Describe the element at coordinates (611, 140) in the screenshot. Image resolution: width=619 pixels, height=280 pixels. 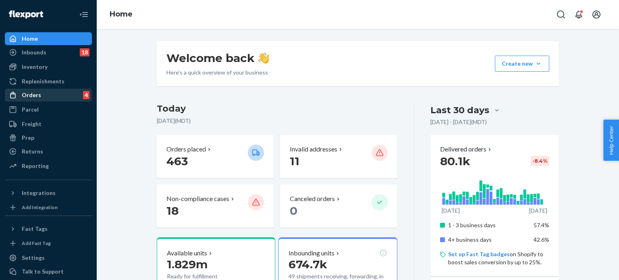
I see `button: Help Center` at that location.